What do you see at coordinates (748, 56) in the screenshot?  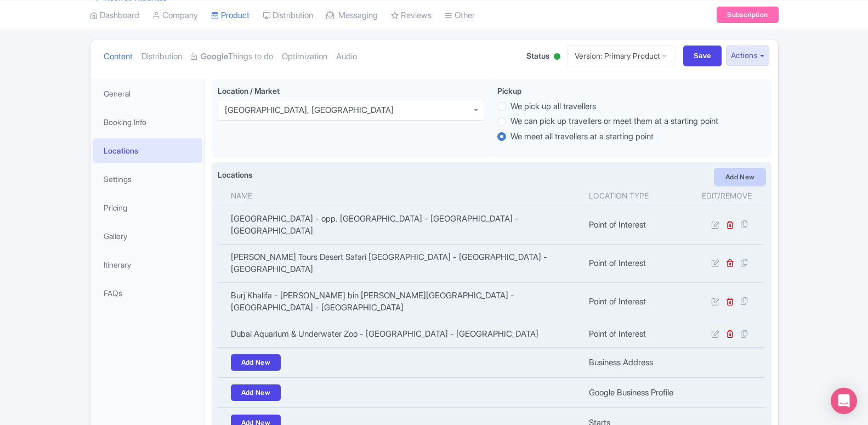 I see `button: Actions` at bounding box center [748, 56].